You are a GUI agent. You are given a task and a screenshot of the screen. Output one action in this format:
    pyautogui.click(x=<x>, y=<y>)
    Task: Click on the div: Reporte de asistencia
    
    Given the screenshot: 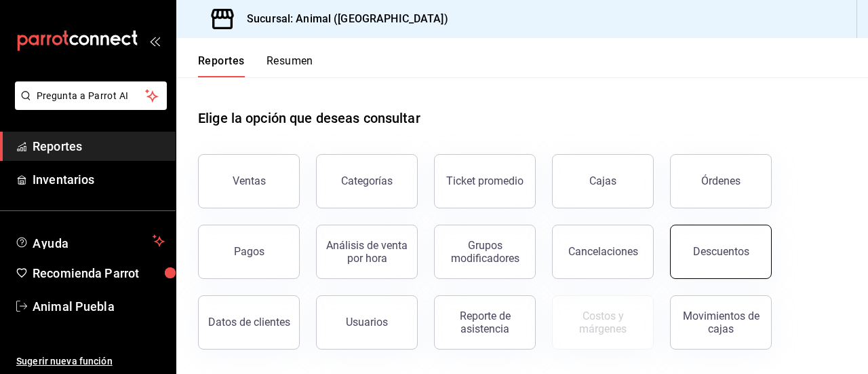 What is the action you would take?
    pyautogui.click(x=485, y=322)
    